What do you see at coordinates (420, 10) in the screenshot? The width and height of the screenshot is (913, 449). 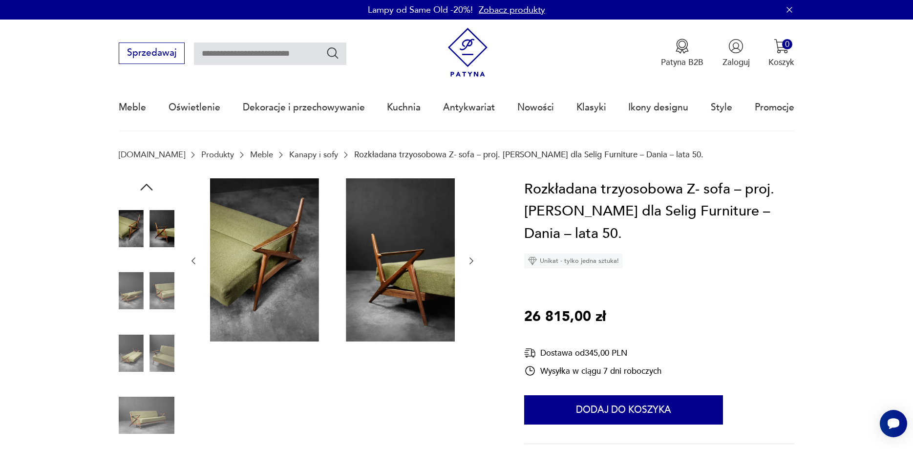 I see `p: Lampy od Same Old -20%!` at bounding box center [420, 10].